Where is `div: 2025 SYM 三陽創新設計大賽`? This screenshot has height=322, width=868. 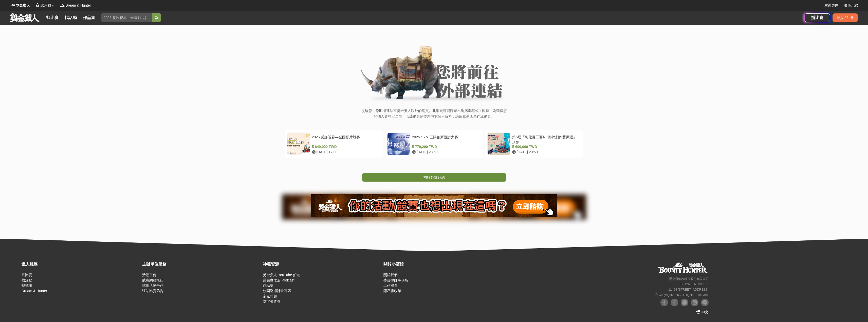
div: 2025 SYM 三陽創新設計大賽 is located at coordinates (445, 140).